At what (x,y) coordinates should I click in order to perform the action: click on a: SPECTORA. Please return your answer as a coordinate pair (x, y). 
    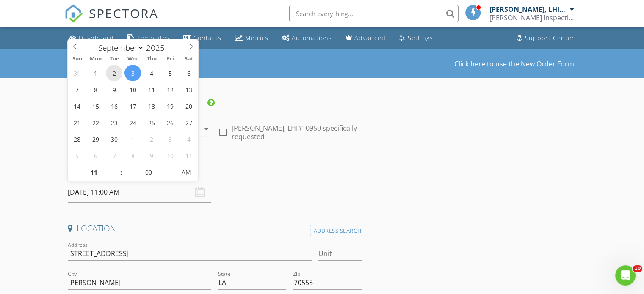
    Looking at the image, I should click on (111, 20).